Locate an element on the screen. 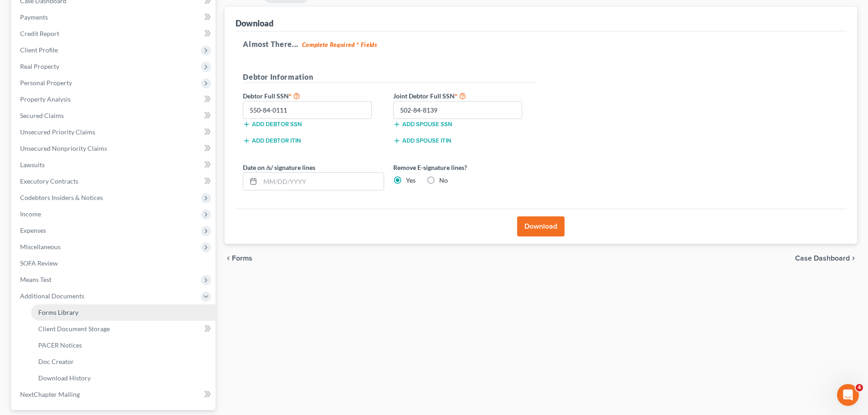 This screenshot has width=868, height=415. h5: Debtor Information is located at coordinates (389, 77).